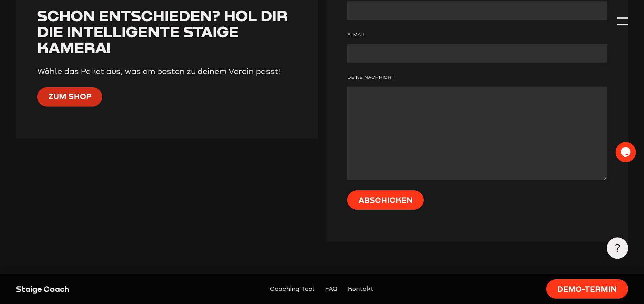  I want to click on span: Schon entschieden? Hol Dir die intelligente Staige Kamera!, so click(163, 31).